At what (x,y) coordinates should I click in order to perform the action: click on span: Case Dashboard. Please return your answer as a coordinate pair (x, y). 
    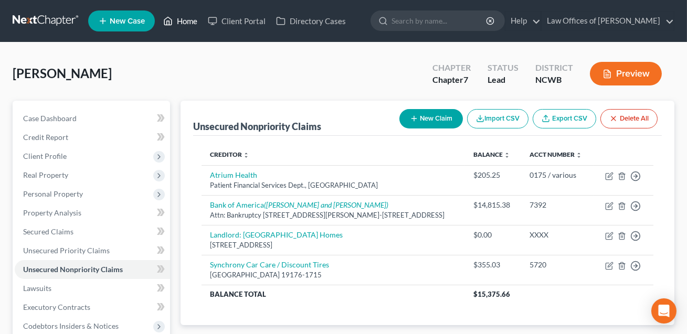
    Looking at the image, I should click on (50, 118).